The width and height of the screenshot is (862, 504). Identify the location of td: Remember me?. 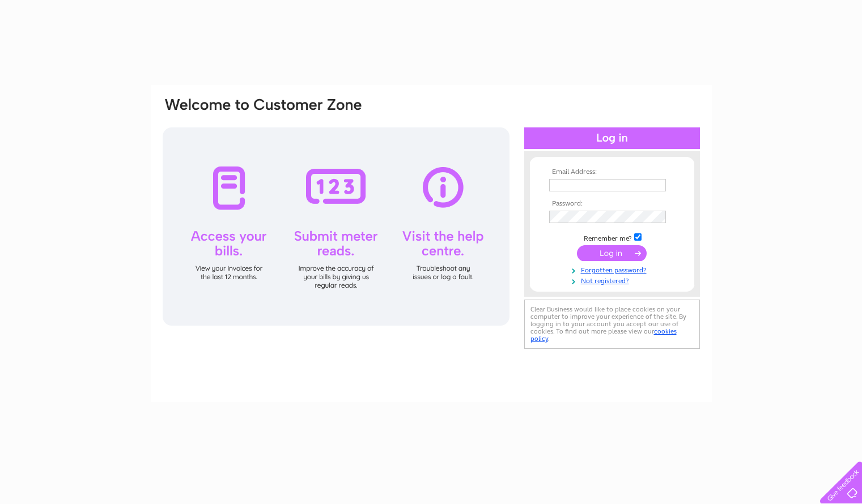
(612, 237).